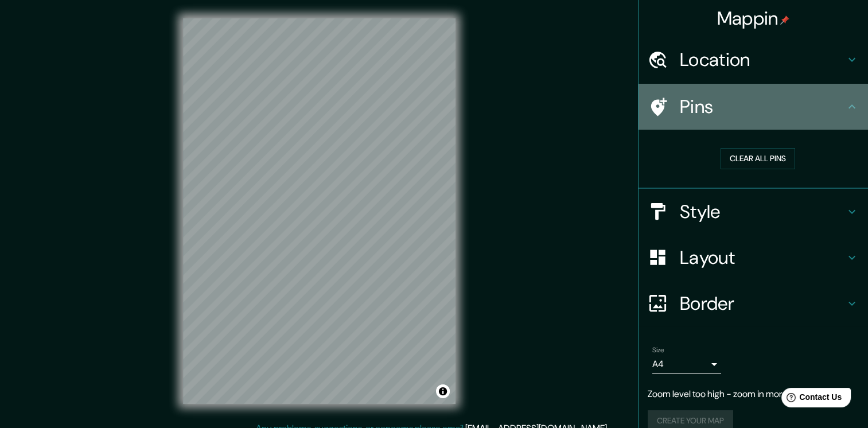 The height and width of the screenshot is (428, 868). Describe the element at coordinates (753, 212) in the screenshot. I see `div: Style` at that location.